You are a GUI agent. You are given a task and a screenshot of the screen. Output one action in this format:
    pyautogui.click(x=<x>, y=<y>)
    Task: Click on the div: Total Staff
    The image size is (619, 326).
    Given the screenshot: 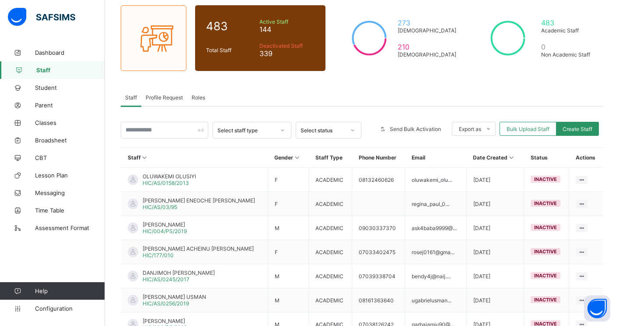 What is the action you would take?
    pyautogui.click(x=231, y=50)
    